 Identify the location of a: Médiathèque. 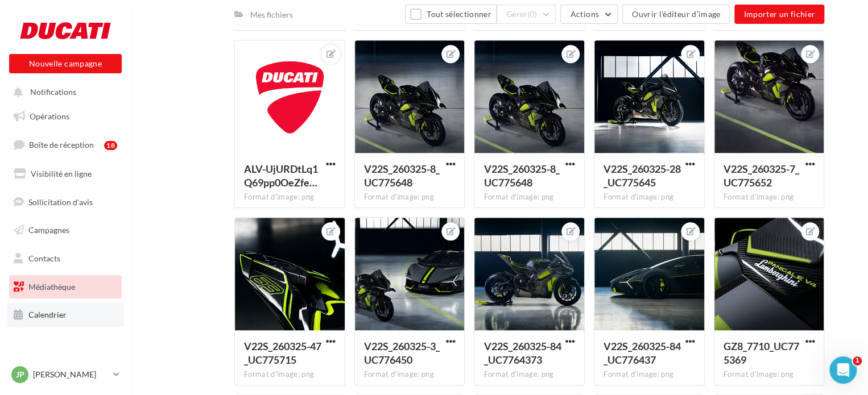
(65, 287).